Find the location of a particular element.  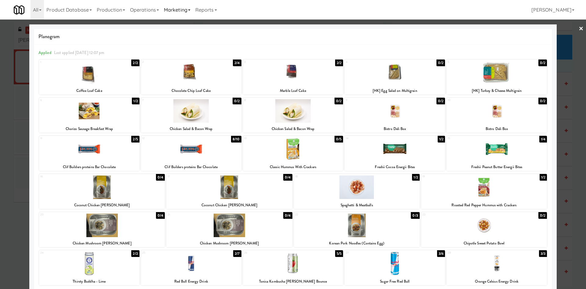

div: 22 is located at coordinates (326, 215).